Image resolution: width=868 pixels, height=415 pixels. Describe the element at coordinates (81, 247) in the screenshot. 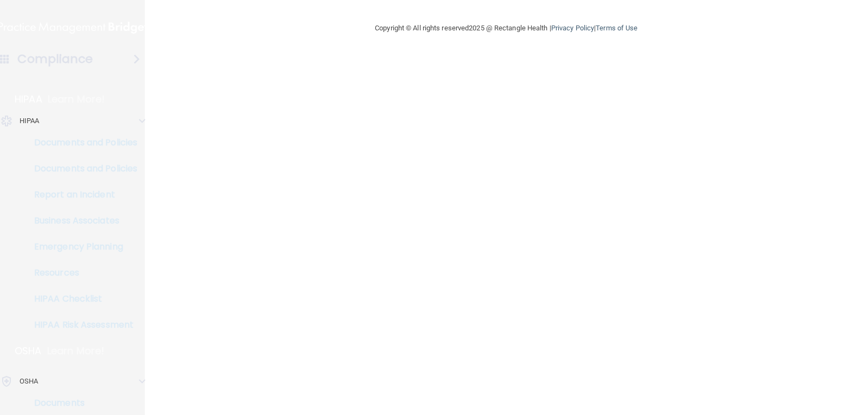

I see `p: Emergency Planning` at that location.